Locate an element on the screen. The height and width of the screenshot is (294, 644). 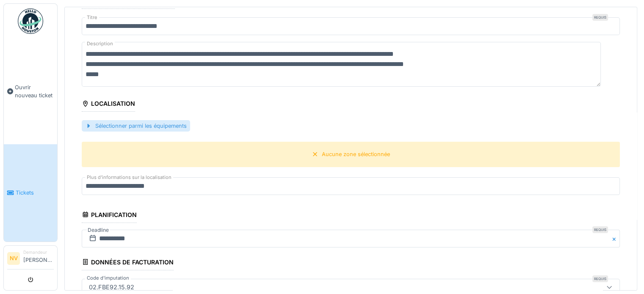
label: Deadline is located at coordinates (98, 230).